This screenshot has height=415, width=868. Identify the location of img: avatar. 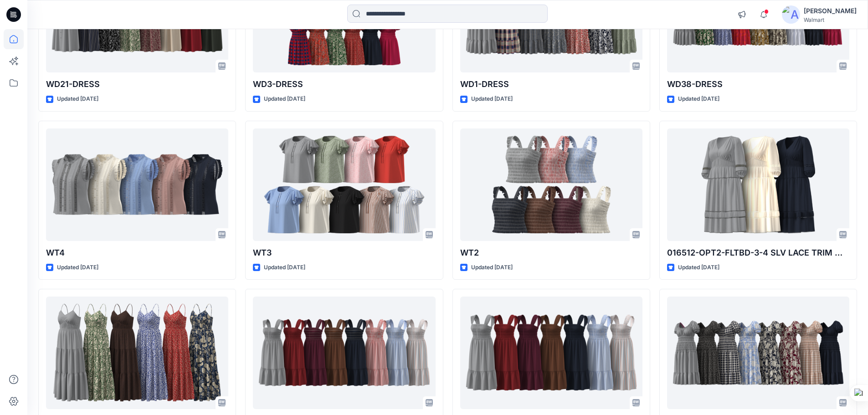
(791, 14).